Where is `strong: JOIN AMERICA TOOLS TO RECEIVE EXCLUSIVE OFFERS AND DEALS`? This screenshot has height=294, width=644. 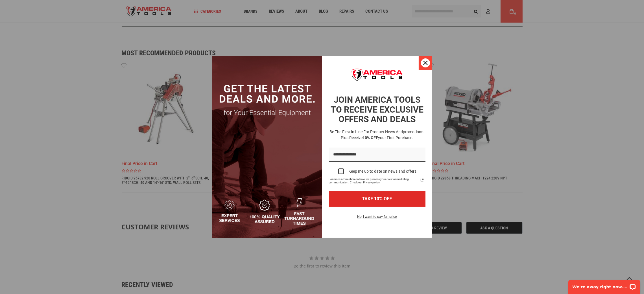 strong: JOIN AMERICA TOOLS TO RECEIVE EXCLUSIVE OFFERS AND DEALS is located at coordinates (377, 109).